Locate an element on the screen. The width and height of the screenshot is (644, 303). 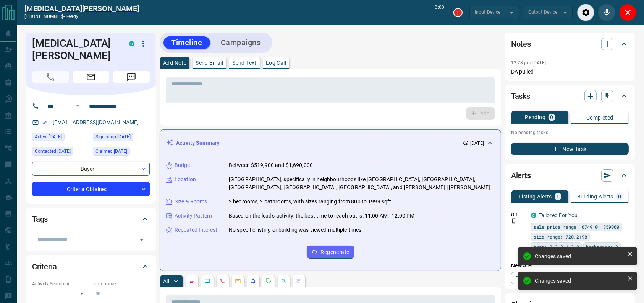
span: Call is located at coordinates (51, 77).